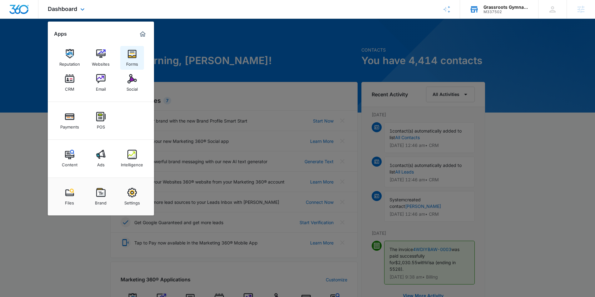 The height and width of the screenshot is (297, 595). What do you see at coordinates (69, 201) in the screenshot?
I see `div: Files` at bounding box center [69, 201].